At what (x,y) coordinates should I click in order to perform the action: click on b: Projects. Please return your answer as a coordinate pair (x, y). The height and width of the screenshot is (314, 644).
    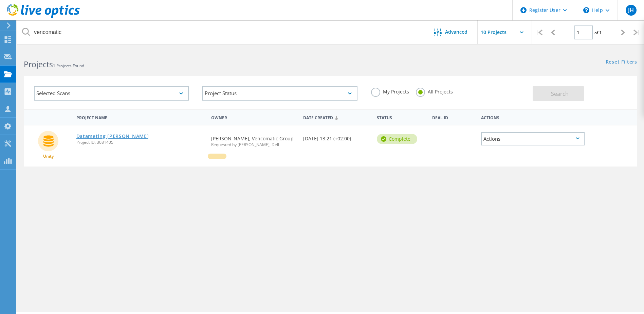
    Looking at the image, I should click on (38, 64).